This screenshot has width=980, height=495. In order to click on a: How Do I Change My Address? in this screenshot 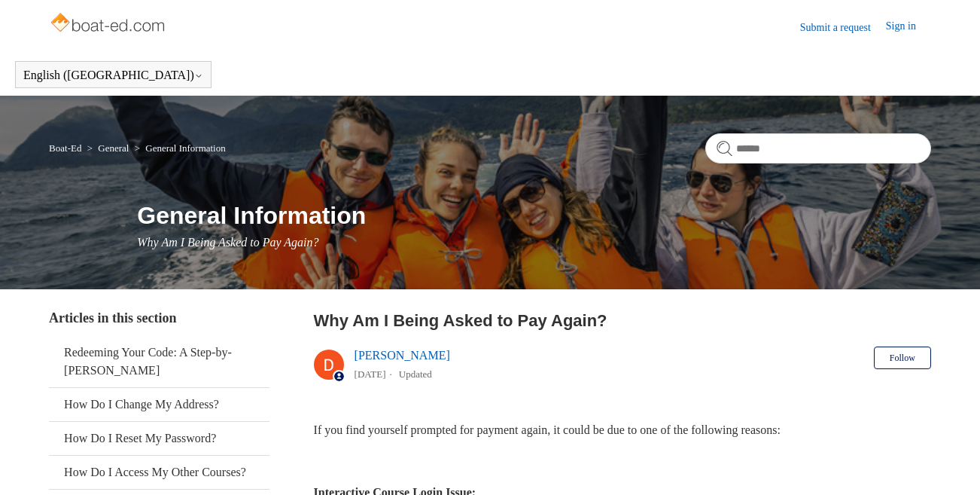, I will do `click(159, 404)`.